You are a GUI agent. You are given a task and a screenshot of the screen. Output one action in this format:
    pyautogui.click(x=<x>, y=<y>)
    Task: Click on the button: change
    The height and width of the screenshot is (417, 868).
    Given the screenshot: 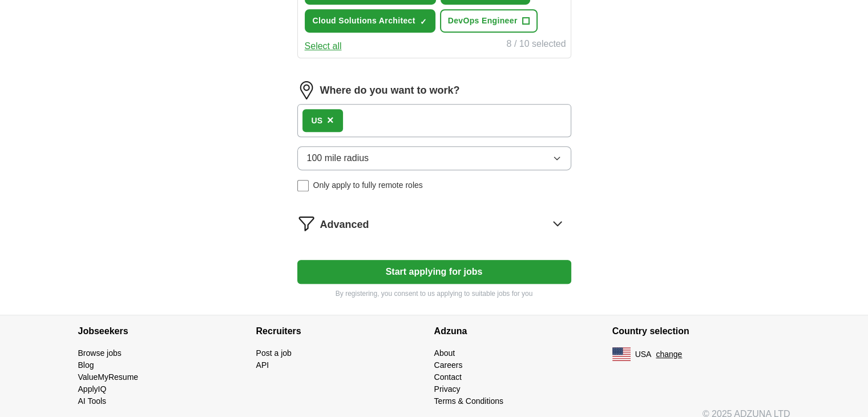 What is the action you would take?
    pyautogui.click(x=669, y=355)
    